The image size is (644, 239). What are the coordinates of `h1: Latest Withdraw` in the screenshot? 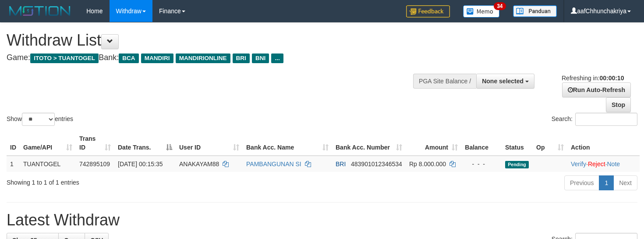 It's located at (322, 220).